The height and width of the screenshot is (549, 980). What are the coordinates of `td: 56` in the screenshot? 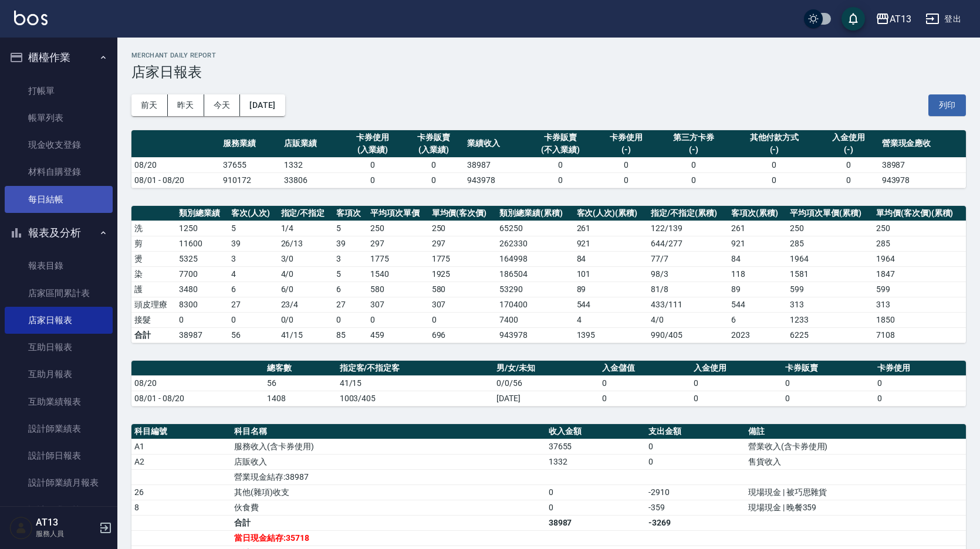 It's located at (300, 383).